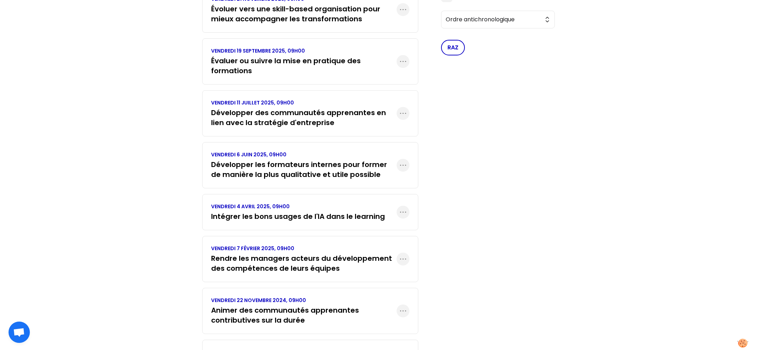 The image size is (757, 350). I want to click on p: VENDREDI 6 JUIN 2025, 09H00, so click(304, 155).